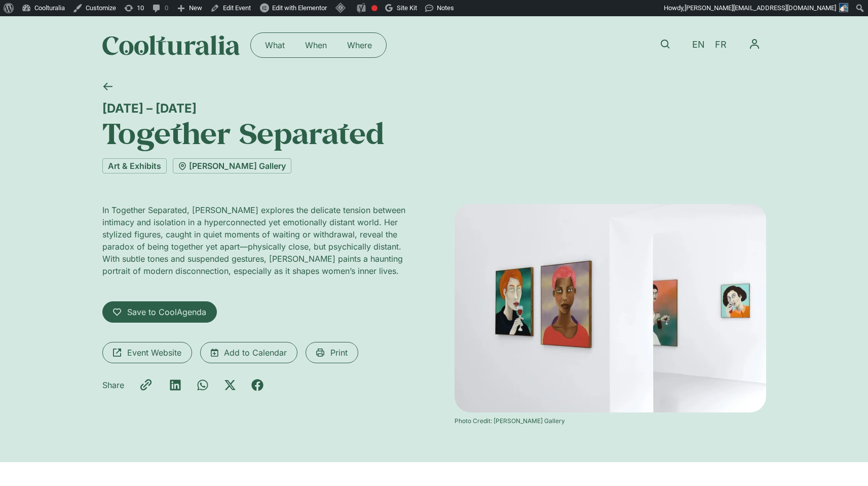 Image resolution: width=868 pixels, height=486 pixels. What do you see at coordinates (434, 133) in the screenshot?
I see `h1: Together Separated` at bounding box center [434, 133].